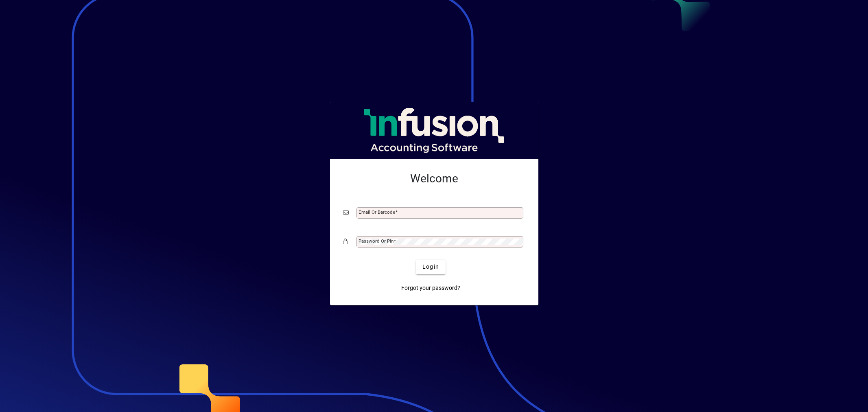 This screenshot has height=412, width=868. Describe the element at coordinates (430, 267) in the screenshot. I see `span: Login` at that location.